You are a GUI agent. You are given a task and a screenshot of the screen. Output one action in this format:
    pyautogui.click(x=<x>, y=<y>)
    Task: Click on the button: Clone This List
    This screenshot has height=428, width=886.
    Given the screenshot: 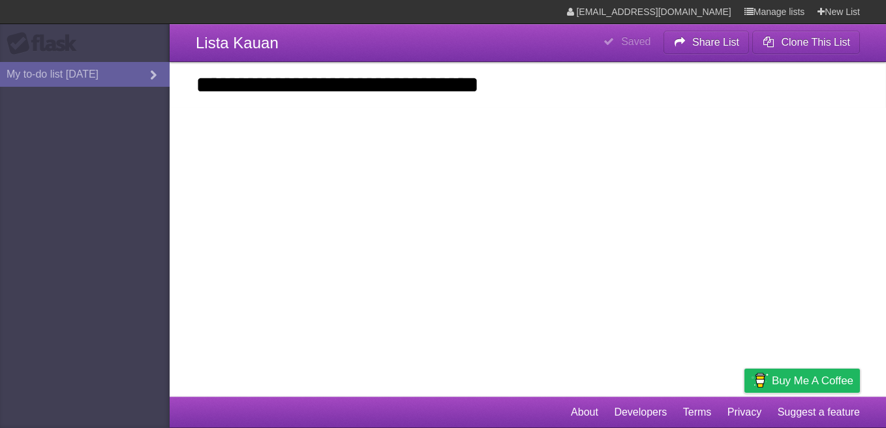 What is the action you would take?
    pyautogui.click(x=806, y=42)
    